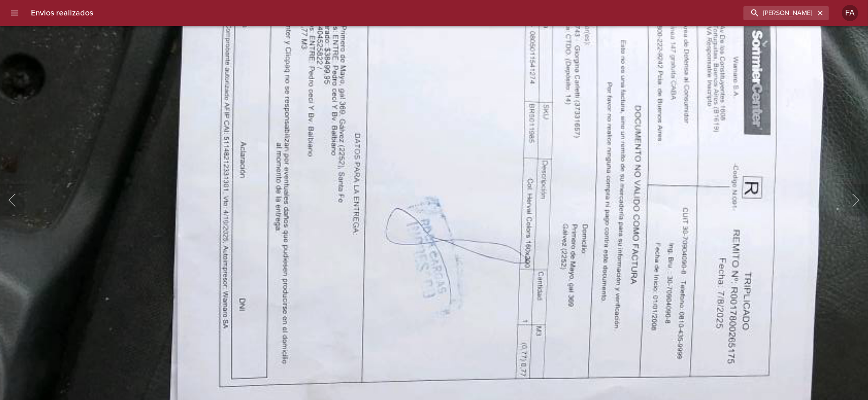  What do you see at coordinates (850, 13) in the screenshot?
I see `div: FA` at bounding box center [850, 13].